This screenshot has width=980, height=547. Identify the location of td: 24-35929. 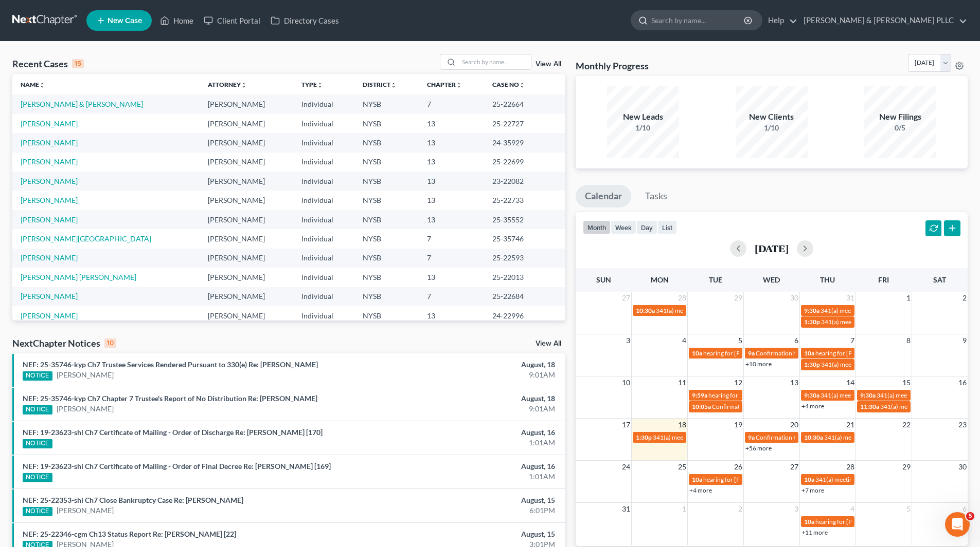
(524, 143).